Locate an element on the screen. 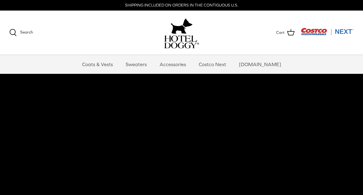  a: Cart is located at coordinates (285, 33).